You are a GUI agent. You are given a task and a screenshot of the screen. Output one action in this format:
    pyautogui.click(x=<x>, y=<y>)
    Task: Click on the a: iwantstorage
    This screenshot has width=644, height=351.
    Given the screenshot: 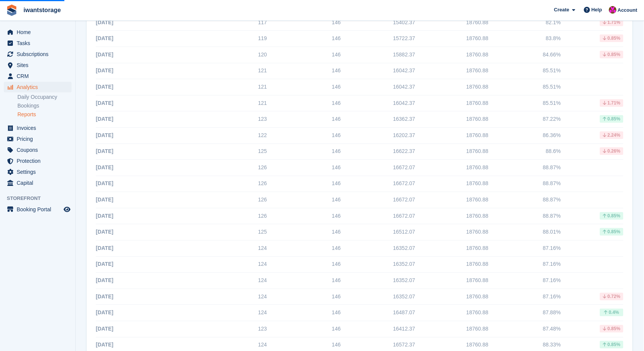 What is the action you would take?
    pyautogui.click(x=42, y=10)
    